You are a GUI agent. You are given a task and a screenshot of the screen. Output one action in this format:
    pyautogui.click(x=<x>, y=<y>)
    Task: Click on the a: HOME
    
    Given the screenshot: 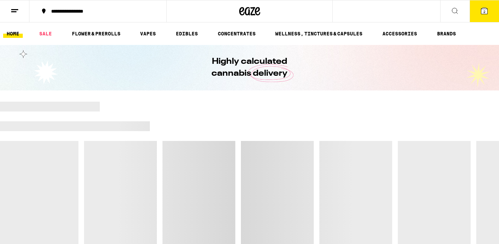 What is the action you would take?
    pyautogui.click(x=13, y=34)
    